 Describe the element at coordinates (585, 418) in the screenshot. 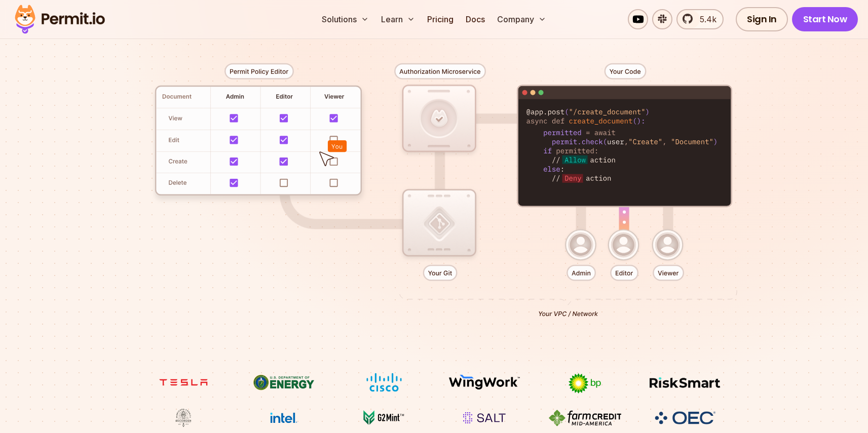

I see `img: Farm Credit` at that location.